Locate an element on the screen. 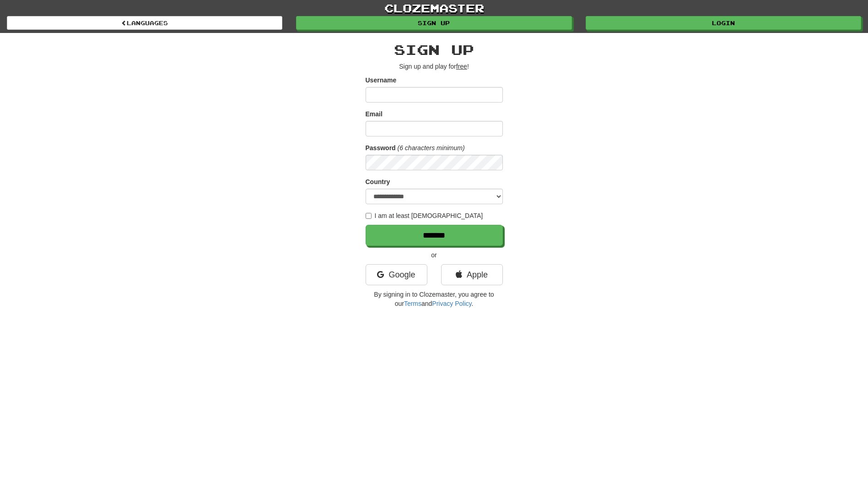  a: Privacy Policy is located at coordinates (452, 304).